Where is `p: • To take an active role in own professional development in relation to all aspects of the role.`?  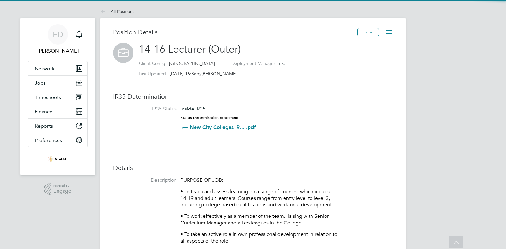
p: • To take an active role in own professional development in relation to all aspects of the role. is located at coordinates (260, 237).